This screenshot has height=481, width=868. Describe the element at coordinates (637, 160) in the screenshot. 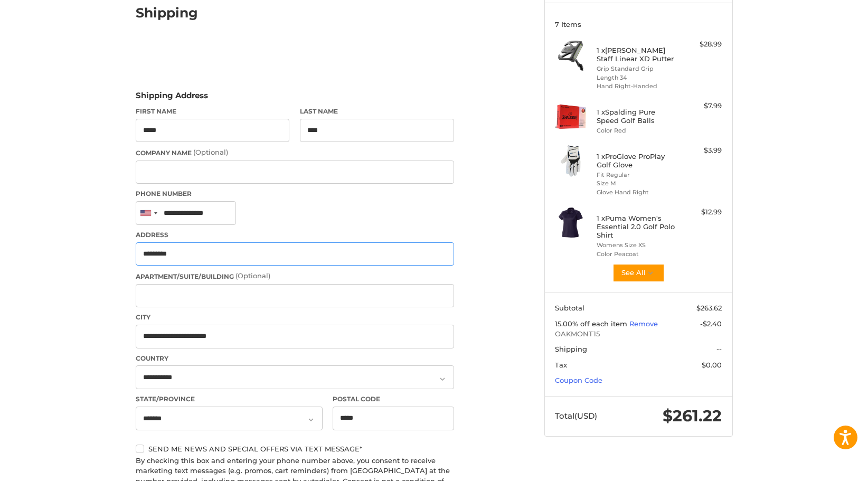

I see `h4: 1 x ProGlove ProPlay Golf Glove` at that location.